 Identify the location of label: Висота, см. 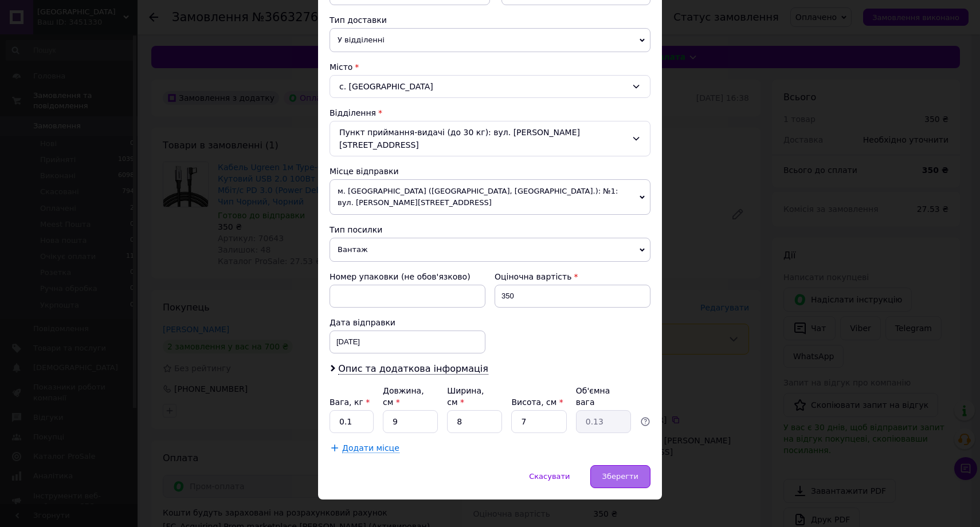
(537, 402).